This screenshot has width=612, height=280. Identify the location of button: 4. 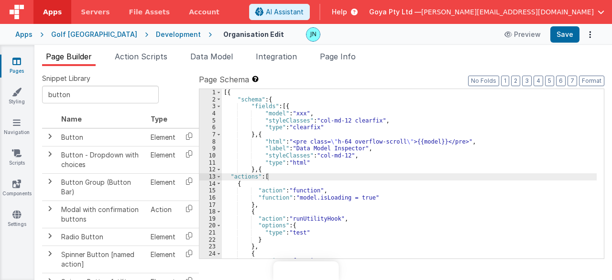
(539, 81).